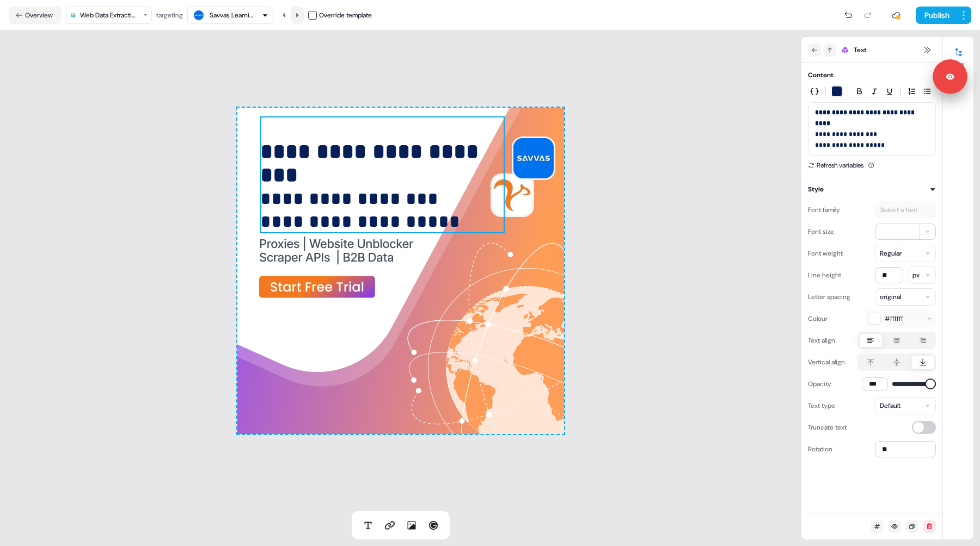 This screenshot has width=980, height=546. I want to click on div: original, so click(890, 297).